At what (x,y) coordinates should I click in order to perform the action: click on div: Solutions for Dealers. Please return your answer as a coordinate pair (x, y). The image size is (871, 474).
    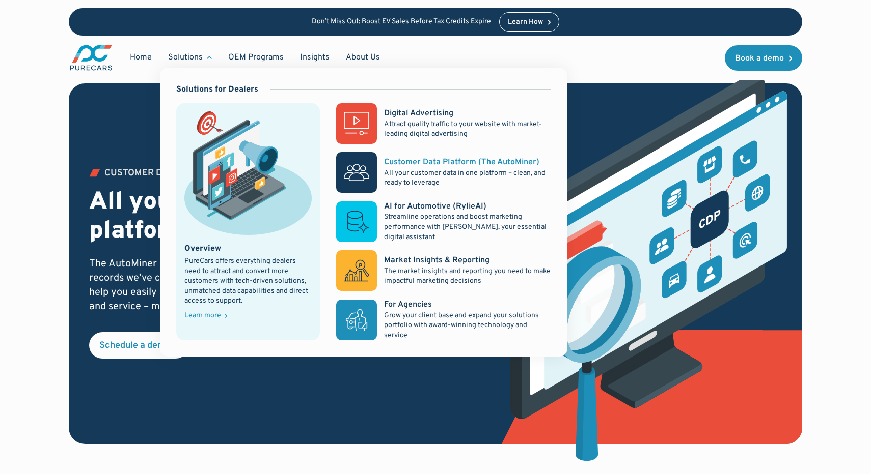
    Looking at the image, I should click on (217, 90).